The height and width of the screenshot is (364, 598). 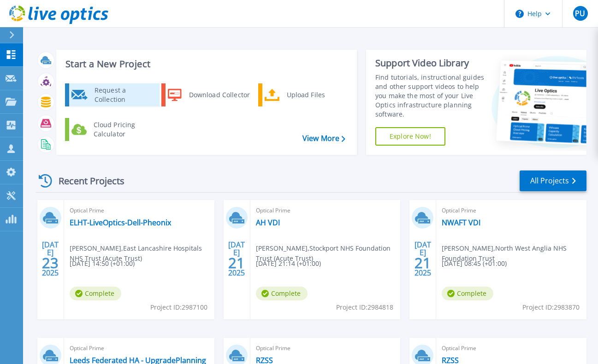 What do you see at coordinates (429, 63) in the screenshot?
I see `div: Support Video Library` at bounding box center [429, 63].